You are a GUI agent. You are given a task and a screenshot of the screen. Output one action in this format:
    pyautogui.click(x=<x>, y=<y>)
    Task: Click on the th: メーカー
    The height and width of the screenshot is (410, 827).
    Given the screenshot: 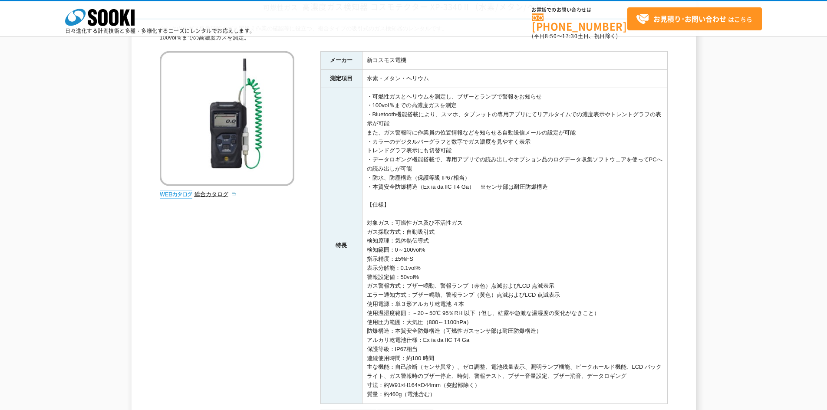 What is the action you would take?
    pyautogui.click(x=341, y=60)
    